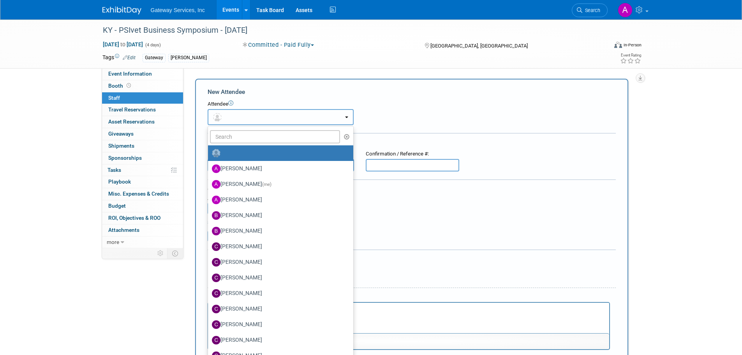 This screenshot has width=742, height=355. What do you see at coordinates (618, 45) in the screenshot?
I see `img: Format-Inperson.png` at bounding box center [618, 45].